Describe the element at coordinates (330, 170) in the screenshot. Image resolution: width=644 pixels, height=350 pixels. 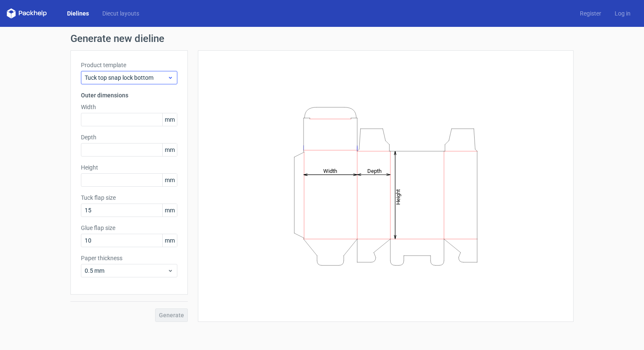
I see `tspan: Width` at that location.